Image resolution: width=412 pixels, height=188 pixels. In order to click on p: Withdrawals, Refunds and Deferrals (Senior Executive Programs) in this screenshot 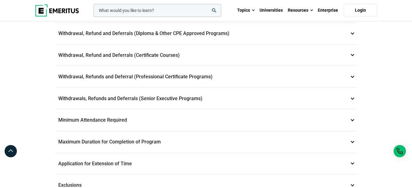, I will do `click(206, 99)`.